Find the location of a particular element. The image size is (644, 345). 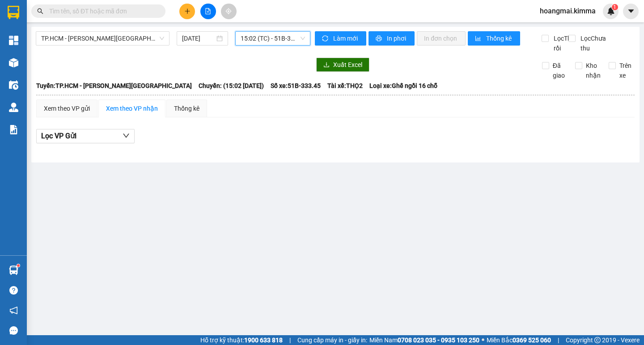

strong: 0369 525 060 is located at coordinates (531, 340).